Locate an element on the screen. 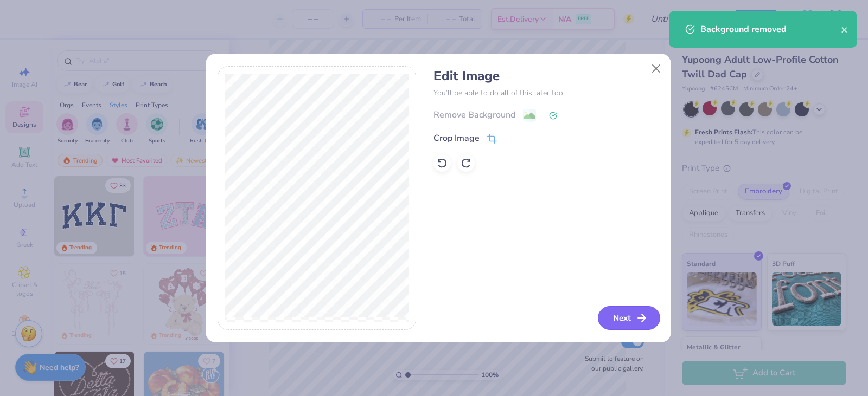  button: close is located at coordinates (844, 29).